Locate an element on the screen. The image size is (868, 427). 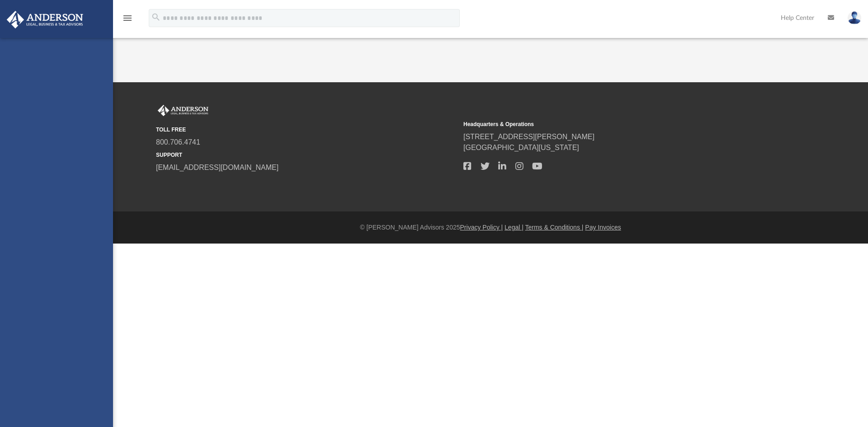
small: TOLL FREE is located at coordinates (307, 130).